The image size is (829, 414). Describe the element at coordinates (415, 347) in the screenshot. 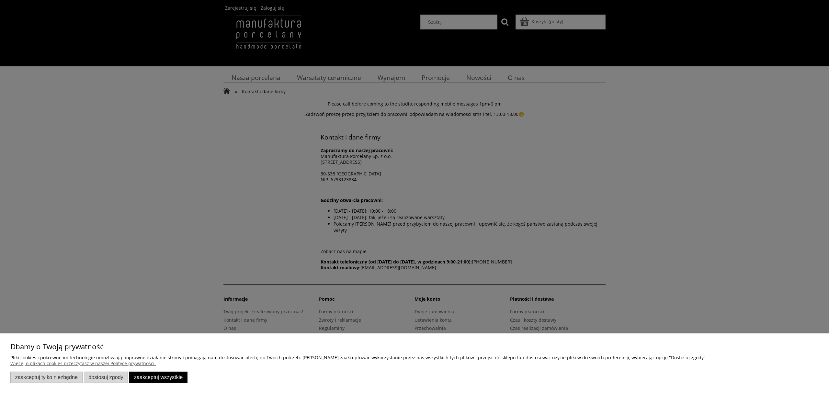

I see `p: Dbamy o Twoją prywatność` at that location.